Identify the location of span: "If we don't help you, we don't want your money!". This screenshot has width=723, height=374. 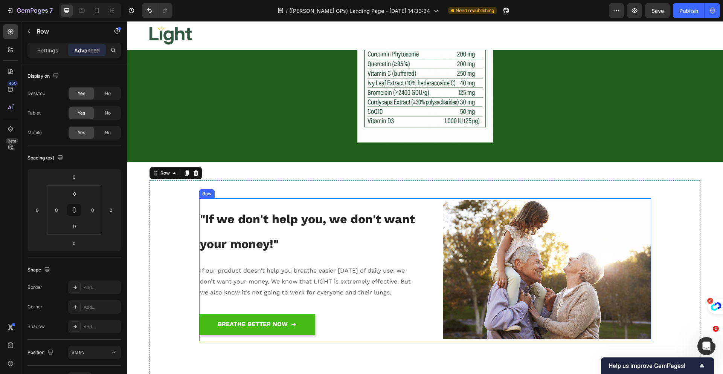
(180, 210).